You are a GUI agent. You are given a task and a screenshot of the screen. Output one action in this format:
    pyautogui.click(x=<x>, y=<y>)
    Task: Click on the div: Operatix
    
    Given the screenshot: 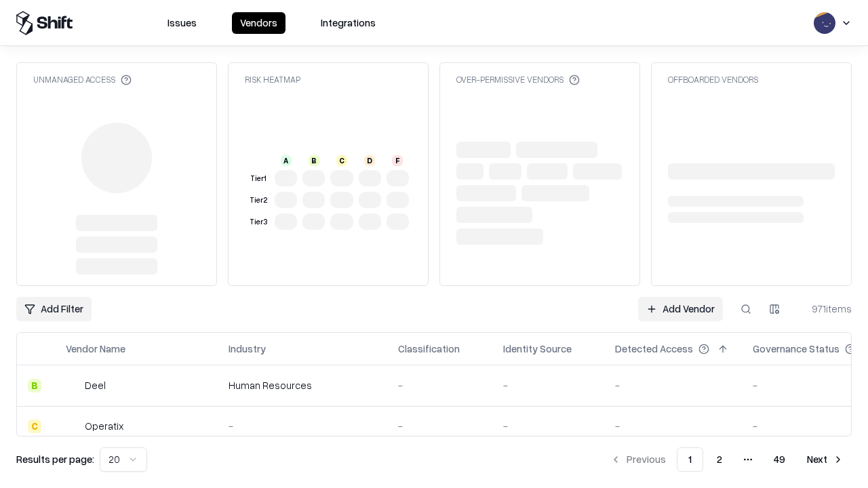 What is the action you would take?
    pyautogui.click(x=104, y=426)
    